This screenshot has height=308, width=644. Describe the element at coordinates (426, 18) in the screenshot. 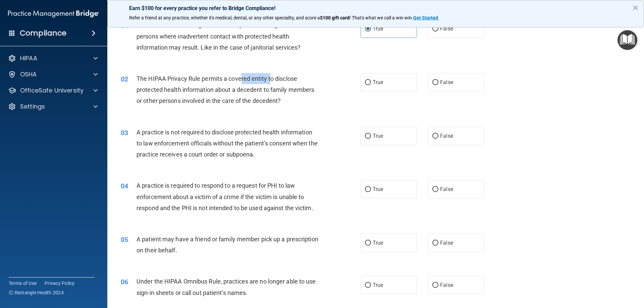

I see `strong: Get Started` at that location.